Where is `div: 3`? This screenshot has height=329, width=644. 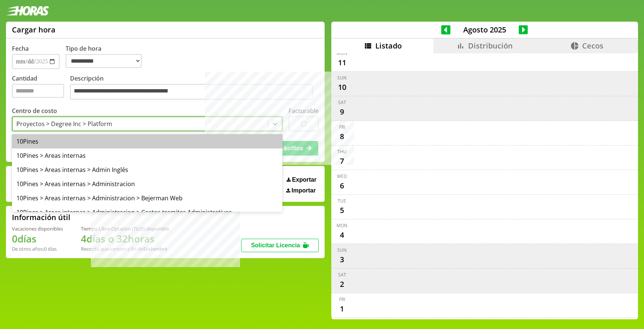 div: 3 is located at coordinates (342, 259).